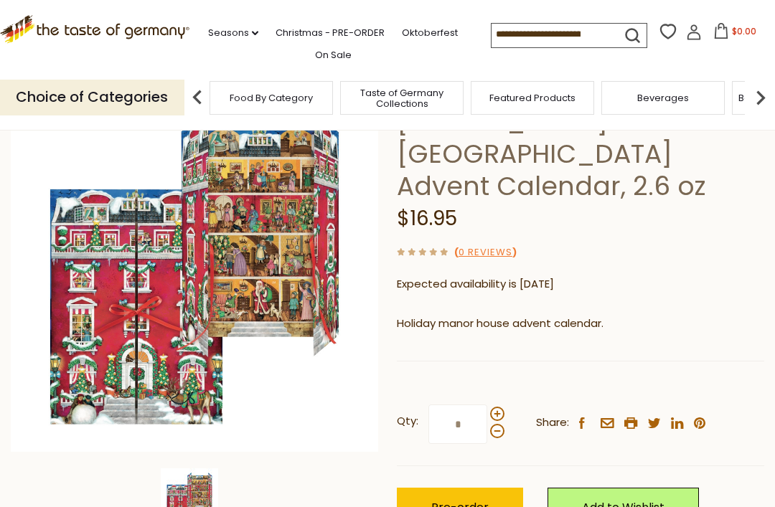  Describe the element at coordinates (408, 421) in the screenshot. I see `strong: Qty:` at that location.